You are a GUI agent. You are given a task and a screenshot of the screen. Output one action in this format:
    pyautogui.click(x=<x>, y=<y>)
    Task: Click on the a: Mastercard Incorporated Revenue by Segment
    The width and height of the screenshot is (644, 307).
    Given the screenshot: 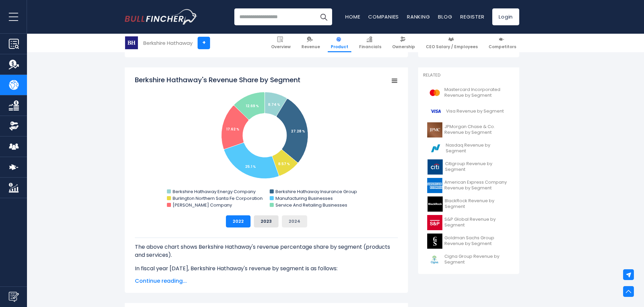 What is the action you would take?
    pyautogui.click(x=469, y=93)
    